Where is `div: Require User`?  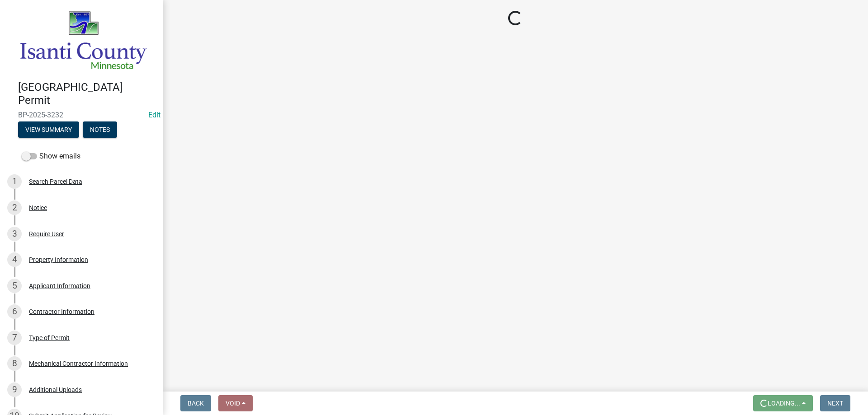 div: Require User is located at coordinates (46, 234).